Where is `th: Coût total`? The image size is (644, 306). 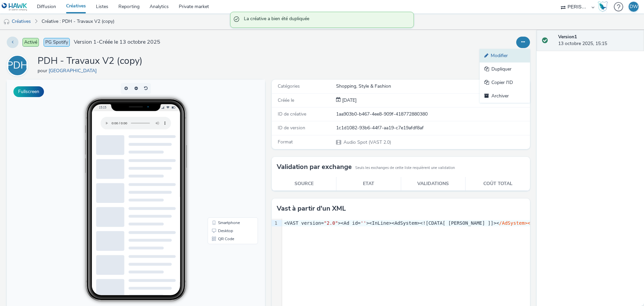 th: Coût total is located at coordinates (498, 184).